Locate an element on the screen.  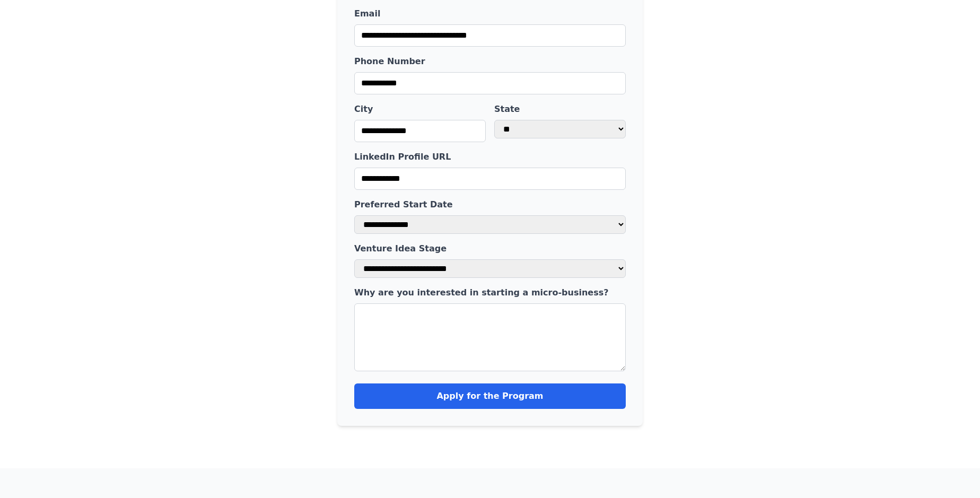
label: LinkedIn Profile URL is located at coordinates (490, 157).